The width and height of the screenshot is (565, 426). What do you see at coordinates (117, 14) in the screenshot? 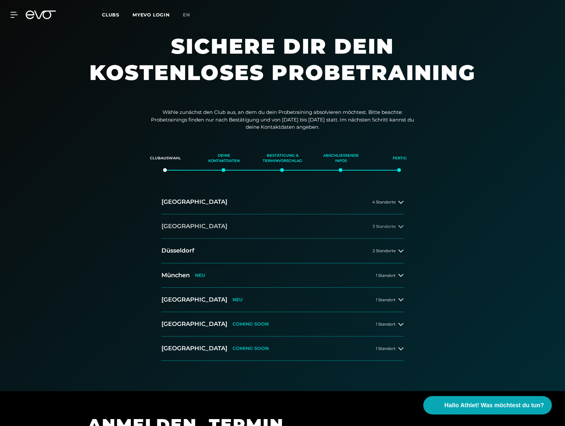
I see `a: Clubs` at bounding box center [117, 14].